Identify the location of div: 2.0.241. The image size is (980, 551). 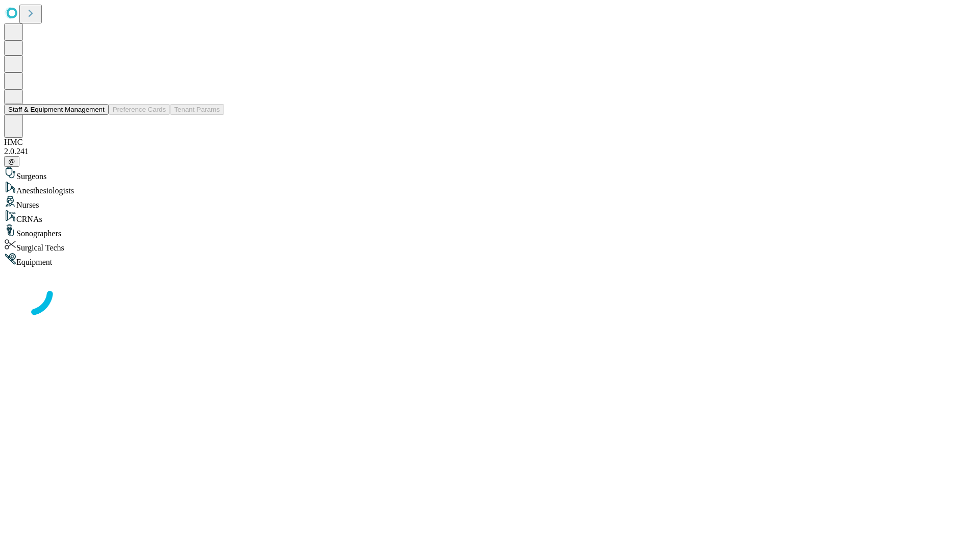
(490, 151).